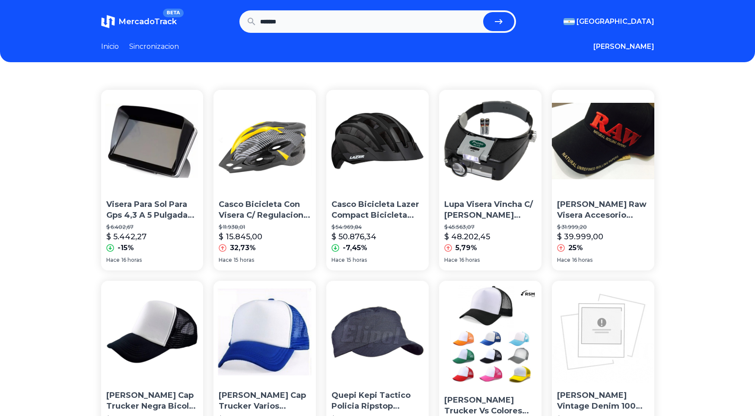 This screenshot has width=755, height=416. I want to click on a: MercadoTrackBETA, so click(139, 22).